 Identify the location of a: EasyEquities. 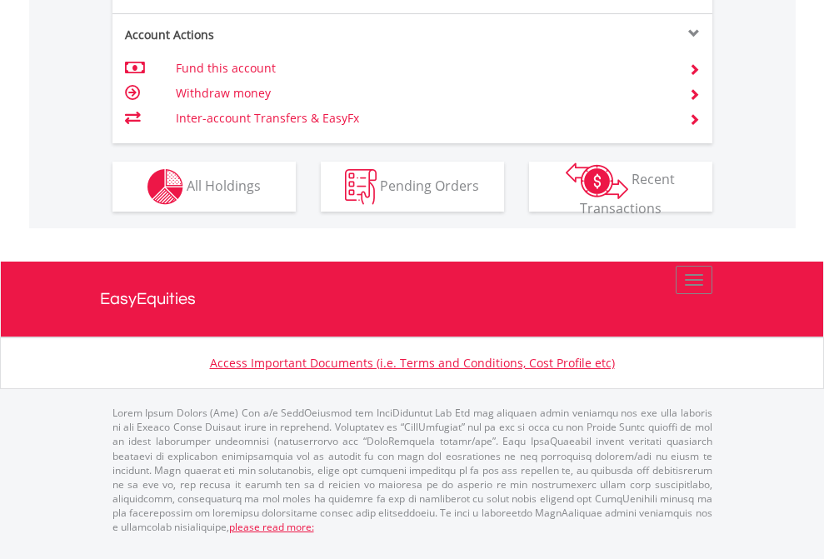
(412, 299).